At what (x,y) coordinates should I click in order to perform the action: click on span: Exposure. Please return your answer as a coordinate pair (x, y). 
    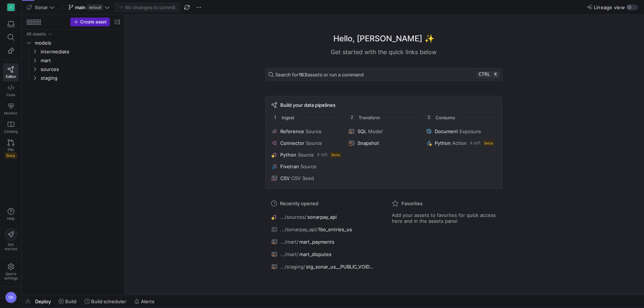
    Looking at the image, I should click on (470, 131).